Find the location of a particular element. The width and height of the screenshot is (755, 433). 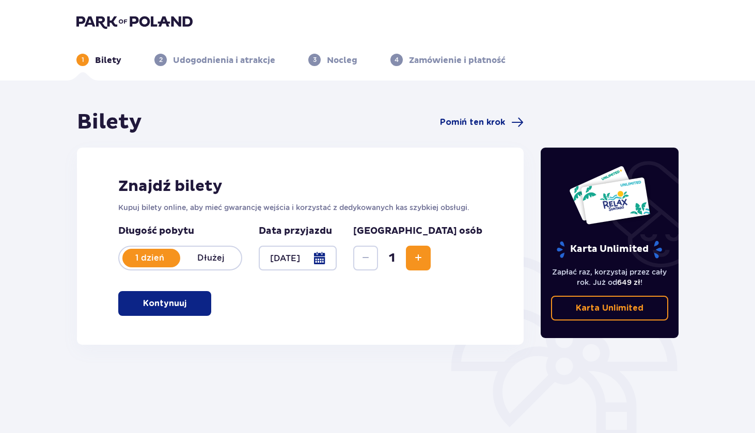

p: Zamówienie i płatność is located at coordinates (457, 60).